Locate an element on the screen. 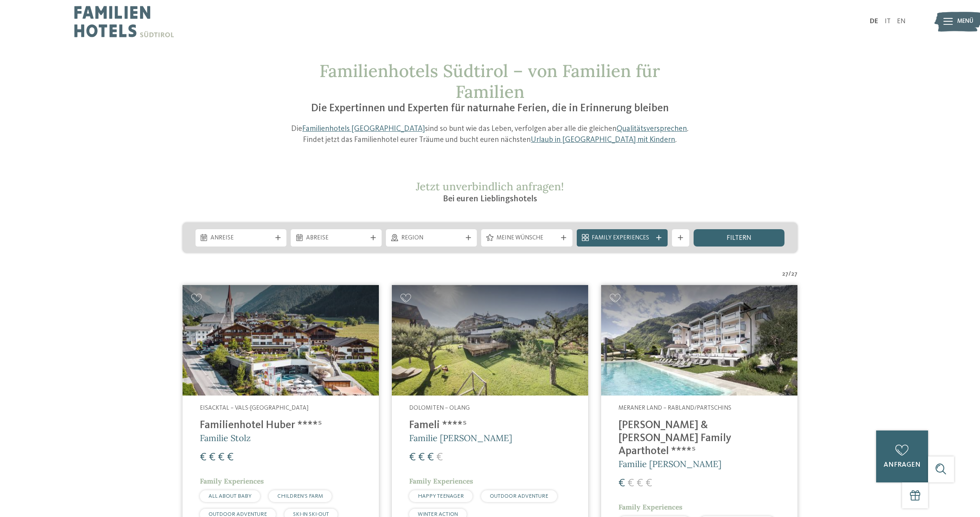 This screenshot has height=517, width=980. span: Anreise is located at coordinates (241, 238).